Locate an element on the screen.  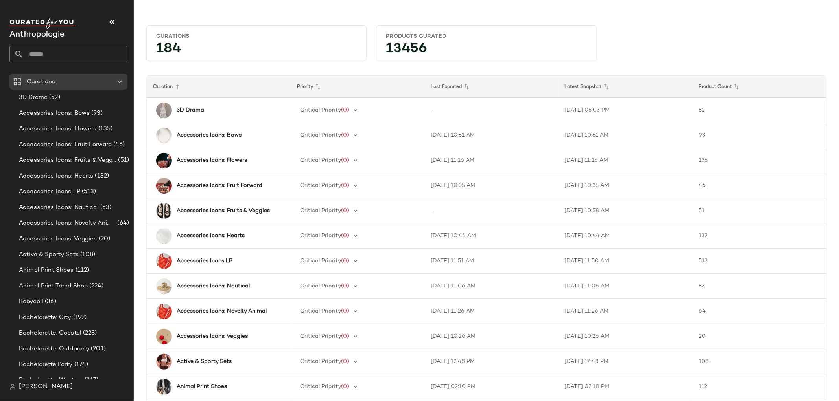
span: (192) is located at coordinates (79, 318).